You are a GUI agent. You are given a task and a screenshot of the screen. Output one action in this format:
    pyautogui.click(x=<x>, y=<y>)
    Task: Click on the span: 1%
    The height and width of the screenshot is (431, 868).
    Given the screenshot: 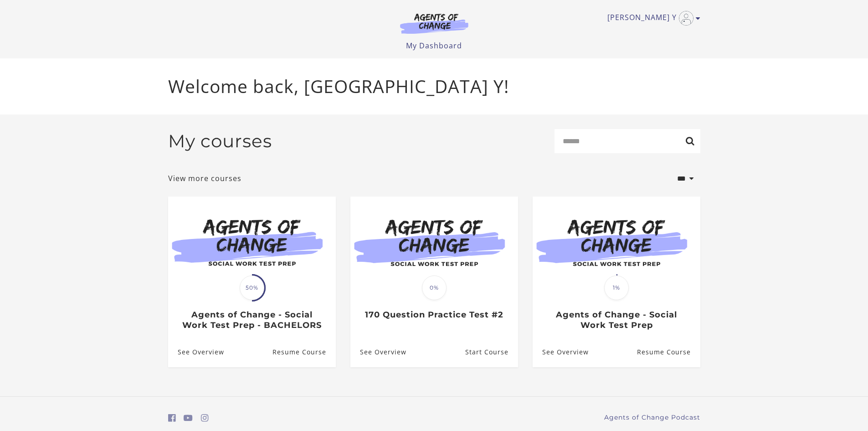 What is the action you would take?
    pyautogui.click(x=617, y=288)
    